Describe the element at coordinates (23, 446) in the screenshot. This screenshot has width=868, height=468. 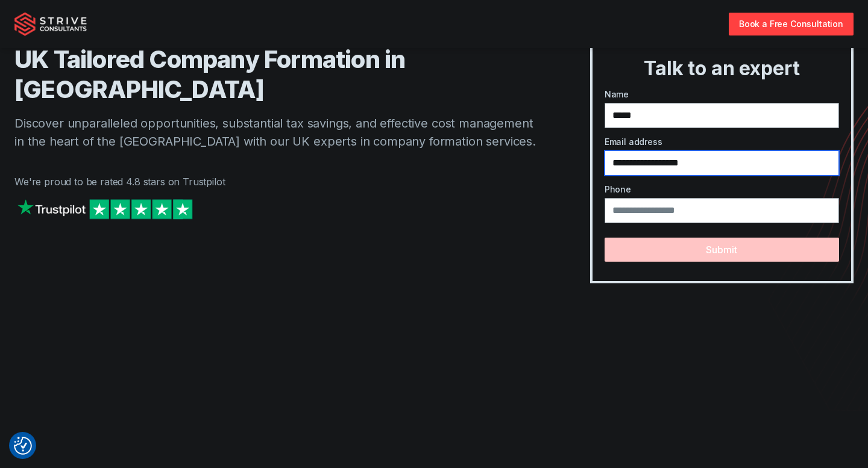
I see `img: Revisit consent button` at that location.